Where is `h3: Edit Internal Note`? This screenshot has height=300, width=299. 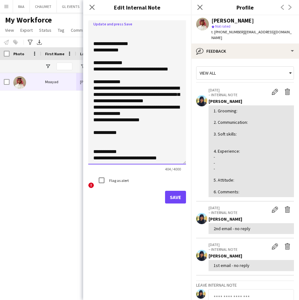
h3: Edit Internal Note is located at coordinates (137, 7).